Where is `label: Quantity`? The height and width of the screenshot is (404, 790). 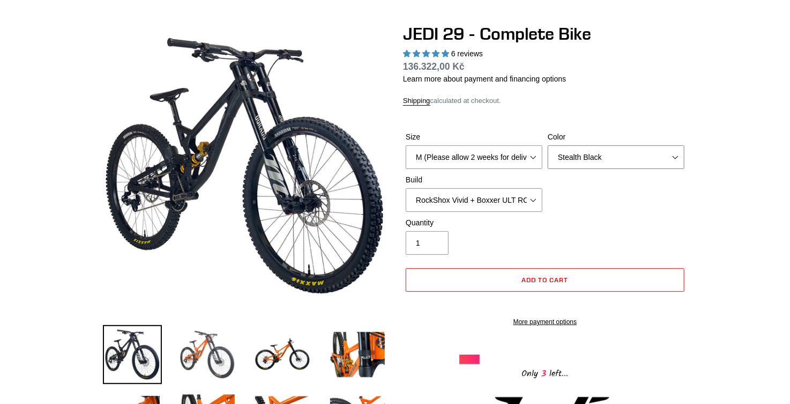
label: Quantity is located at coordinates (474, 222).